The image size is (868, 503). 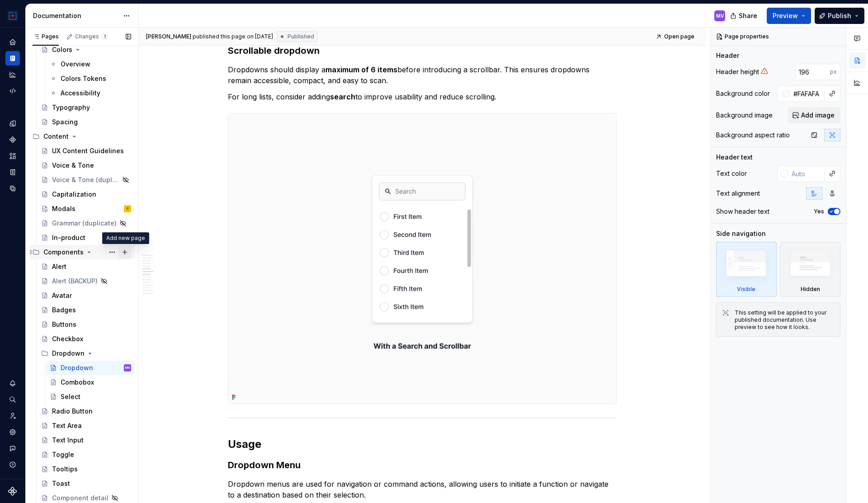 I want to click on div: Assets, so click(x=12, y=156).